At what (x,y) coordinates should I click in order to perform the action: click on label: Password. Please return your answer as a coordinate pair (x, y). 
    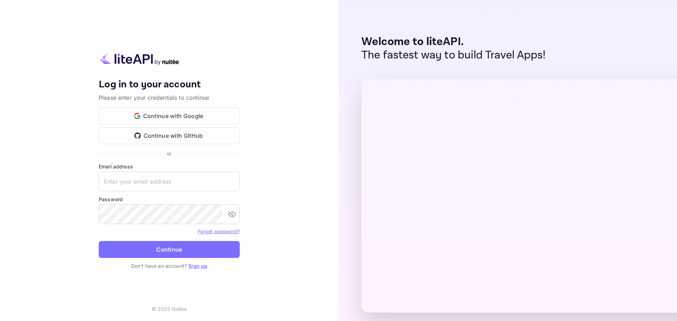
    Looking at the image, I should click on (169, 199).